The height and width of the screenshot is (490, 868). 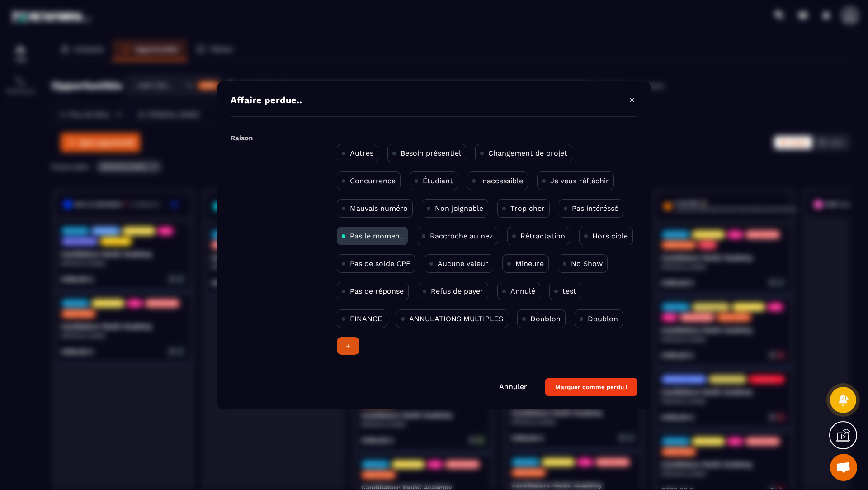 I want to click on p: ANNULATIONS MULTIPLES, so click(x=456, y=319).